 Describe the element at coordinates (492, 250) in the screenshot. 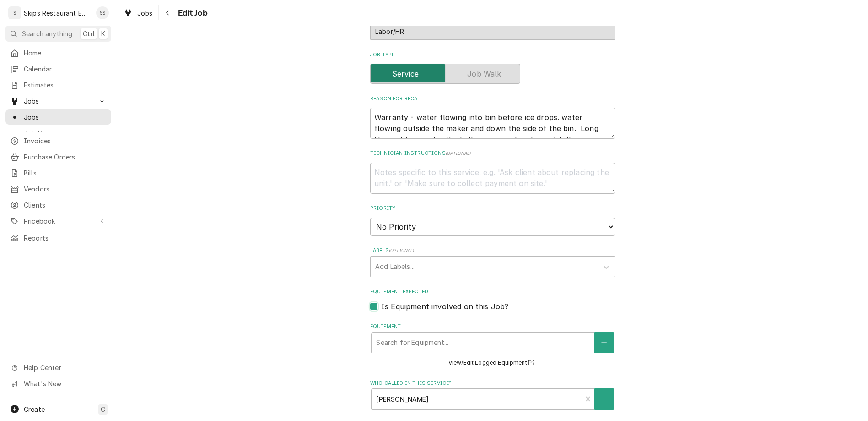

I see `label: Labels` at that location.